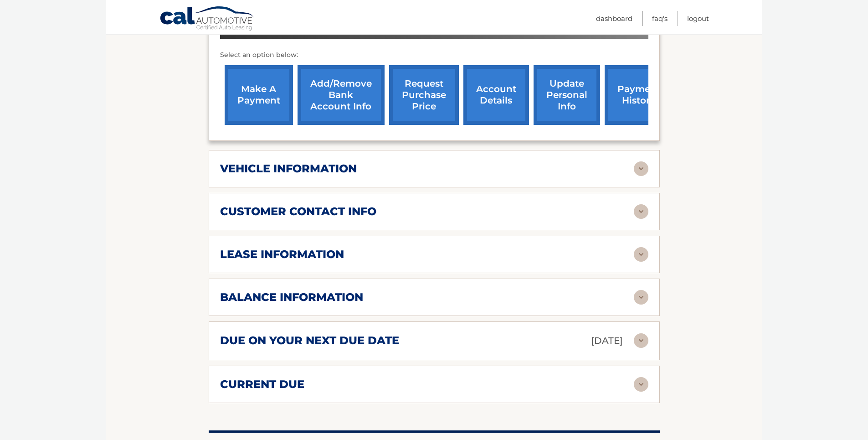 This screenshot has width=868, height=440. I want to click on a: Cal Automotive, so click(207, 19).